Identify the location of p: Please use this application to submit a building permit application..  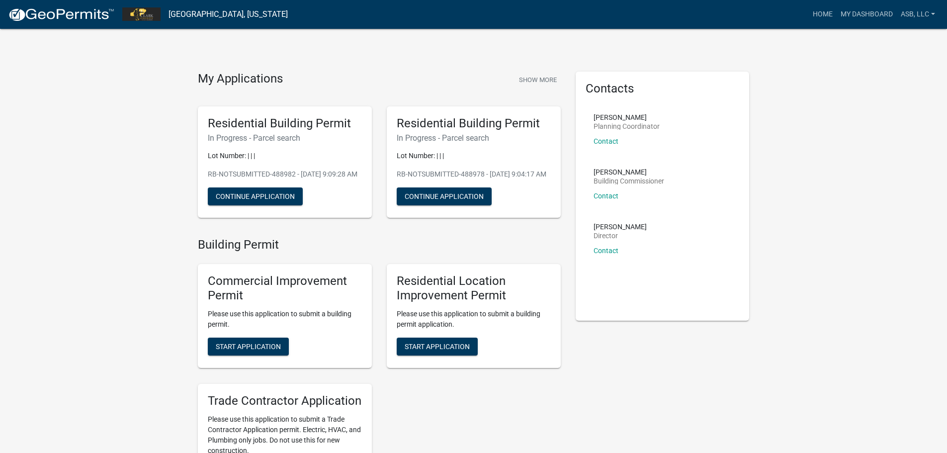
(474, 319).